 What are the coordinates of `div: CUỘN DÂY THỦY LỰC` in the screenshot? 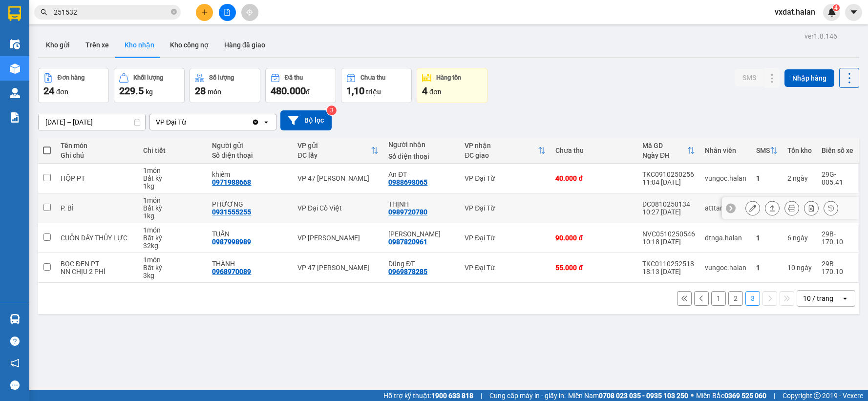 It's located at (97, 238).